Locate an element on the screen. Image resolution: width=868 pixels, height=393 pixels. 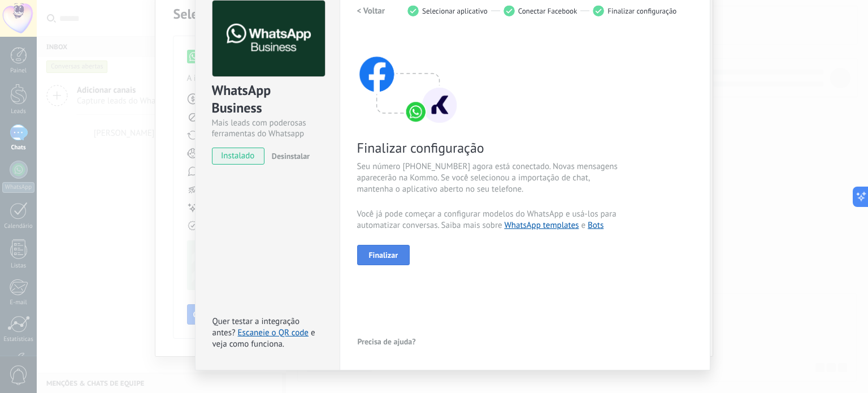
img: connect with facebook is located at coordinates (408, 80).